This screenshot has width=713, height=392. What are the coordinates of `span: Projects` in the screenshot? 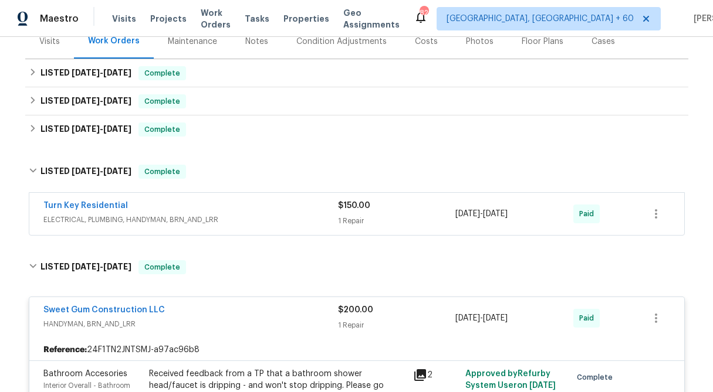 It's located at (168, 19).